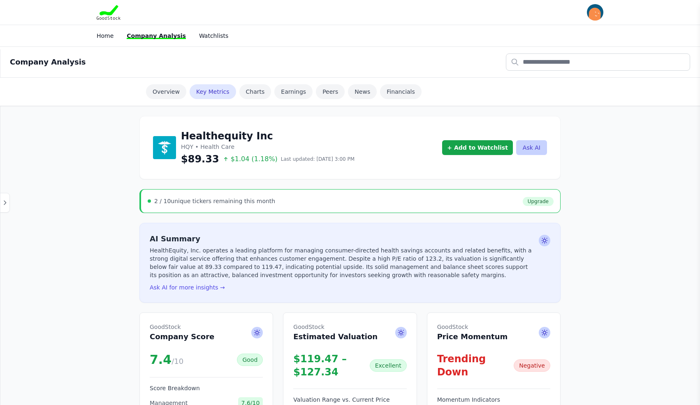 This screenshot has height=405, width=700. Describe the element at coordinates (335, 333) in the screenshot. I see `h2: Estimated Valuation` at that location.